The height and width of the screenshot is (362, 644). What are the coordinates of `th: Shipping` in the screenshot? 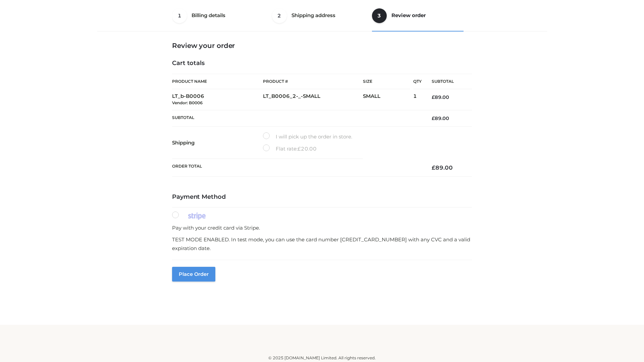 It's located at (217, 142).